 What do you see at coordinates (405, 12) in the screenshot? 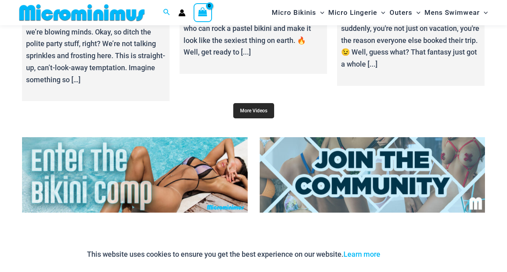
I see `a: OutersMenu ToggleMenu Toggle` at bounding box center [405, 12].